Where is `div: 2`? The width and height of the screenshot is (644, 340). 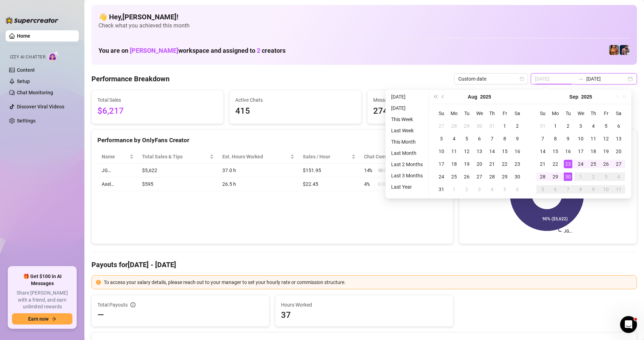 div: 2 is located at coordinates (593, 177).